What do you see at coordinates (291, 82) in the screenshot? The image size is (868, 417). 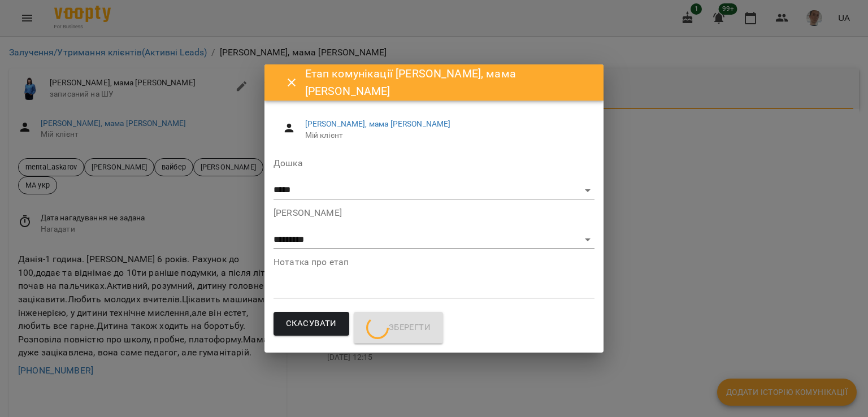 I see `button: Close` at bounding box center [291, 82].